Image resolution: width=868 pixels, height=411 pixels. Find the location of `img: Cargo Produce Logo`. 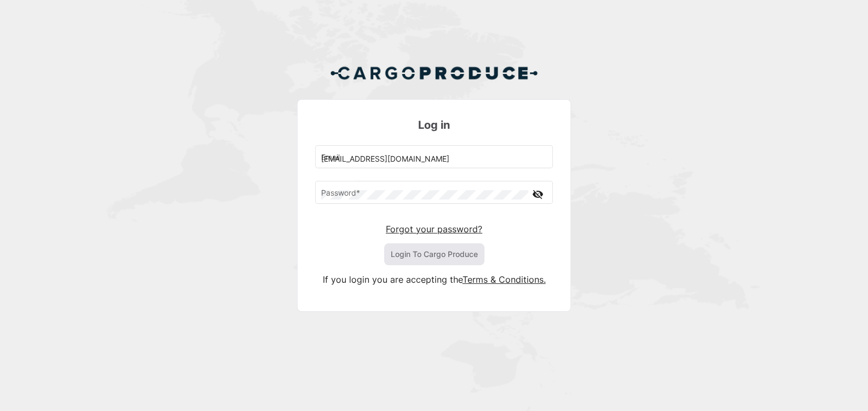

img: Cargo Produce Logo is located at coordinates (434, 73).